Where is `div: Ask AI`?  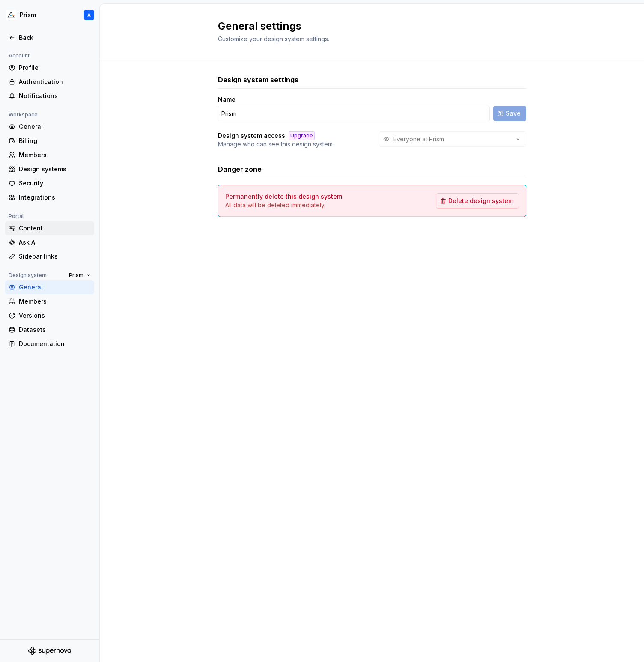
div: Ask AI is located at coordinates (55, 242).